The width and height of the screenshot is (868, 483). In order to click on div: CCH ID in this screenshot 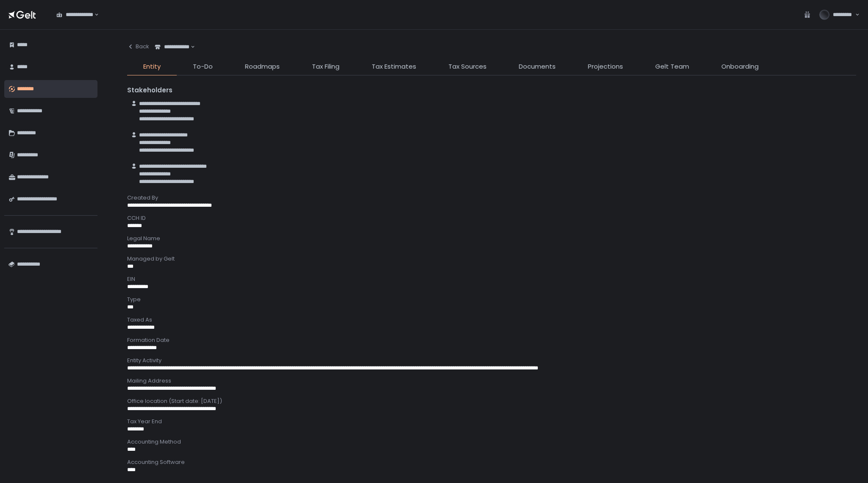, I will do `click(492, 218)`.